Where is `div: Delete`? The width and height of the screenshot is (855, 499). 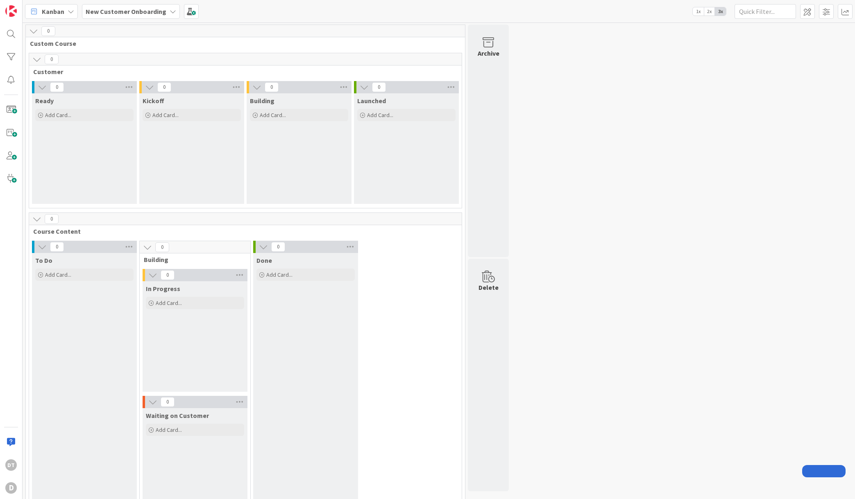 div: Delete is located at coordinates (488, 288).